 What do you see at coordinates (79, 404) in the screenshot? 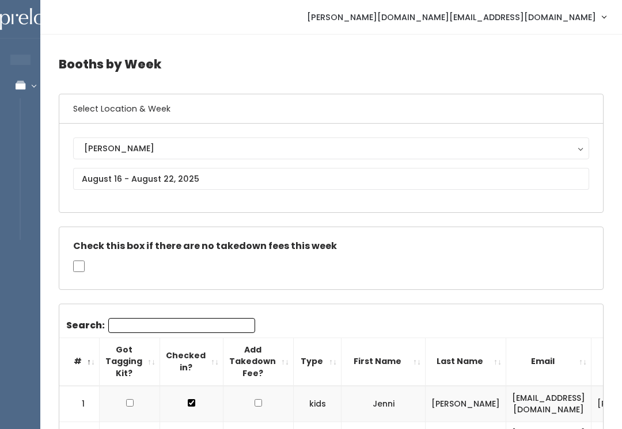
I see `td: 1` at bounding box center [79, 404].